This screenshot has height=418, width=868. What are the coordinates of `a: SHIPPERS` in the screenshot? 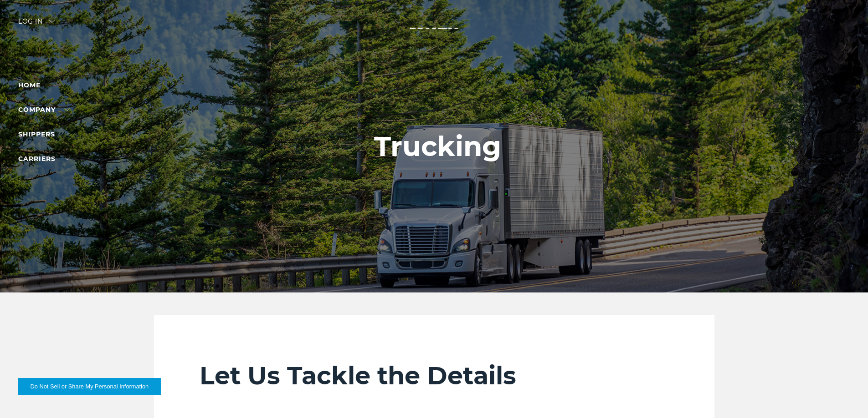 It's located at (44, 134).